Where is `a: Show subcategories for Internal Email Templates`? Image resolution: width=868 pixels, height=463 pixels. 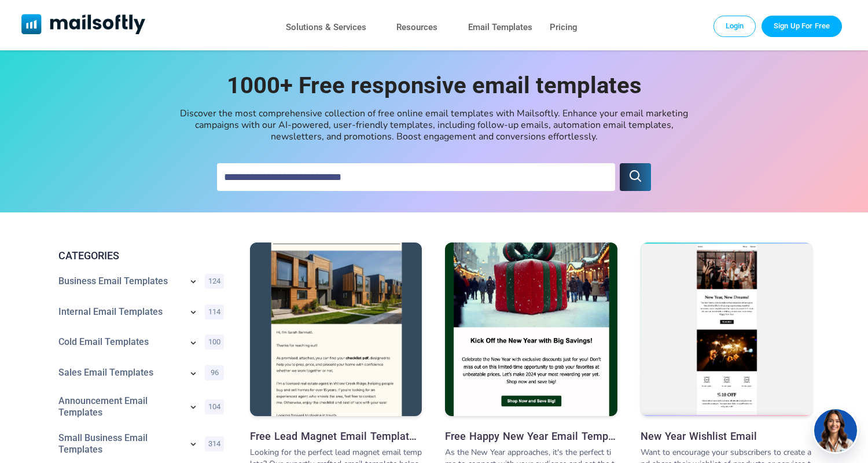
a: Show subcategories for Internal Email Templates is located at coordinates (193, 314).